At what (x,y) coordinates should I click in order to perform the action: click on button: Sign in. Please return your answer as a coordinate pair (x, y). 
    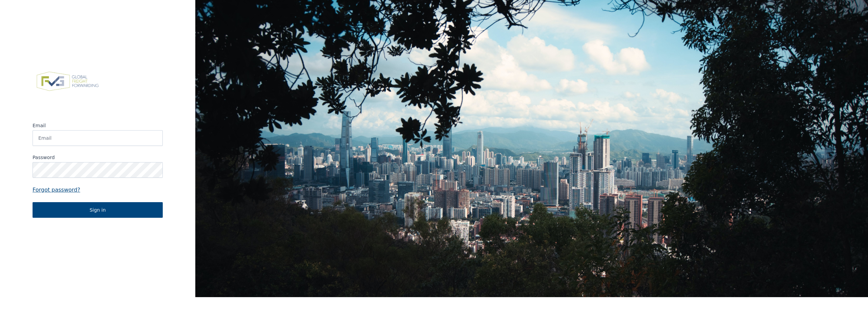
    Looking at the image, I should click on (97, 210).